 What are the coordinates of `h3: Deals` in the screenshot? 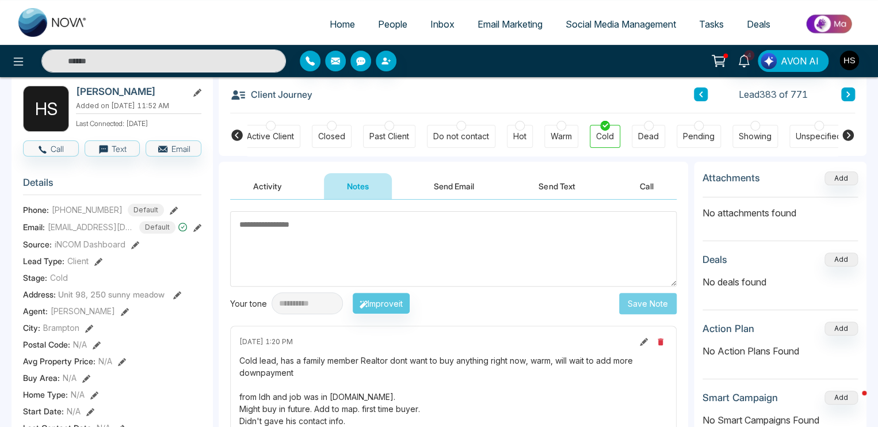 It's located at (715, 260).